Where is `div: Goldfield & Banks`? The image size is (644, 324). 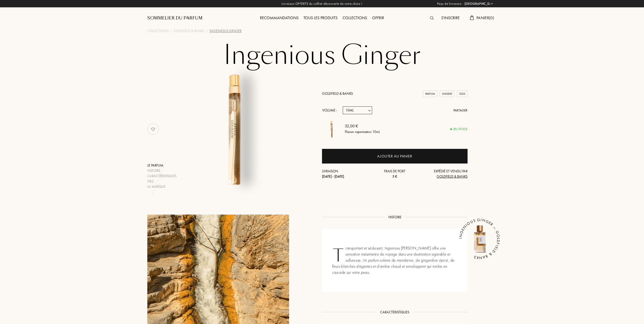
div: Goldfield & Banks is located at coordinates (189, 31).